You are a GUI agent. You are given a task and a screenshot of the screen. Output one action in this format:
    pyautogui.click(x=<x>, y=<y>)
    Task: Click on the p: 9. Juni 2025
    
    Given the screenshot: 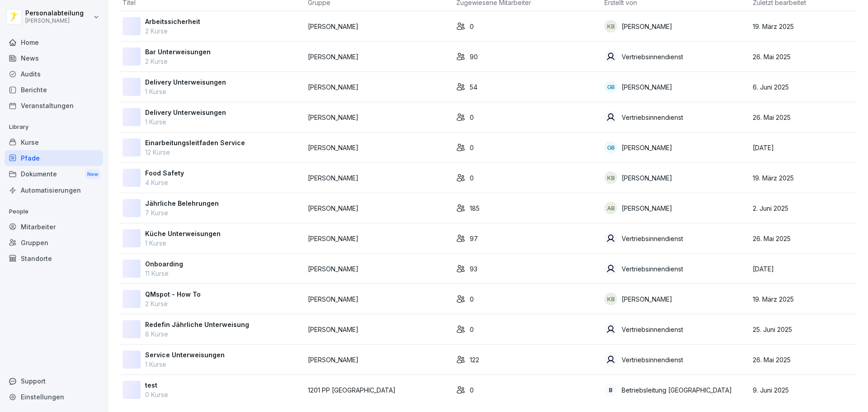 What is the action you would take?
    pyautogui.click(x=802, y=390)
    